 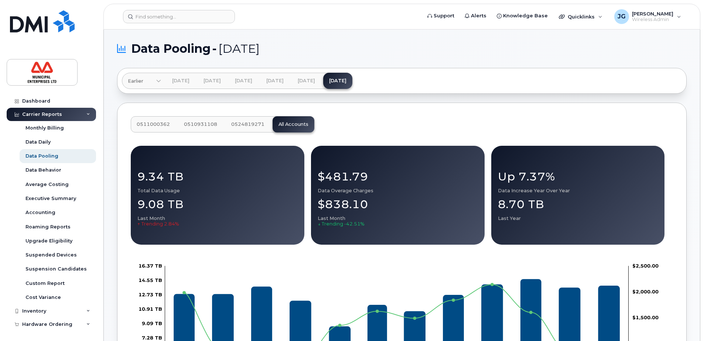 I want to click on tspan: $2,000.00, so click(x=645, y=292).